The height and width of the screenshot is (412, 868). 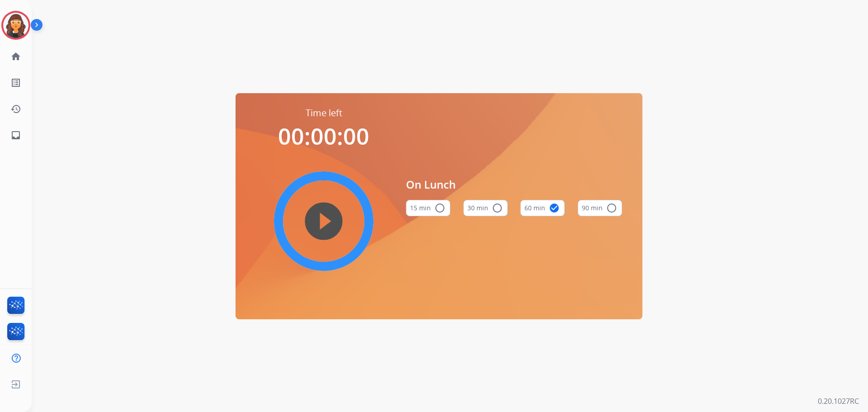 I want to click on p: 0.20.1027RC, so click(x=838, y=401).